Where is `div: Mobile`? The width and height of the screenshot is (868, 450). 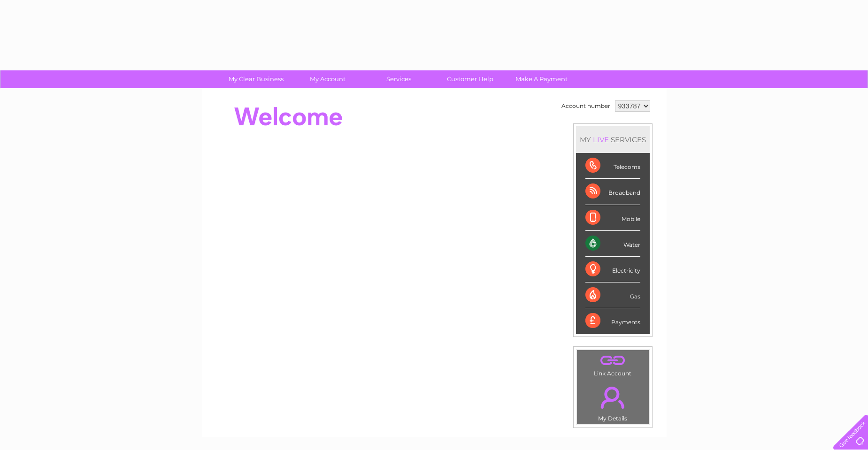 div: Mobile is located at coordinates (613, 217).